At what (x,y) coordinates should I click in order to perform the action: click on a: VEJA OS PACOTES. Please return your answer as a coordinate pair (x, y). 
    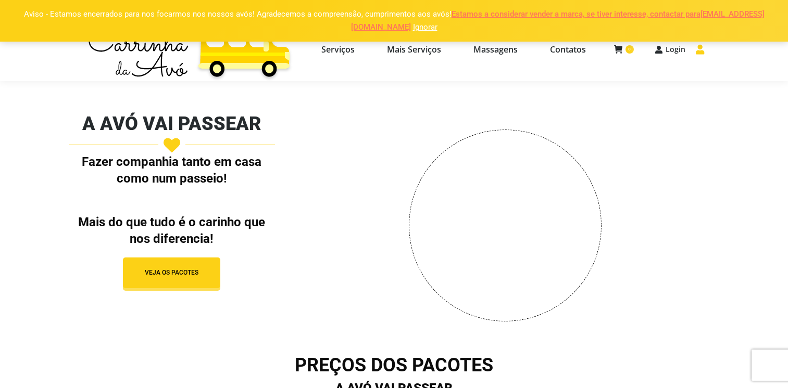
    Looking at the image, I should click on (171, 273).